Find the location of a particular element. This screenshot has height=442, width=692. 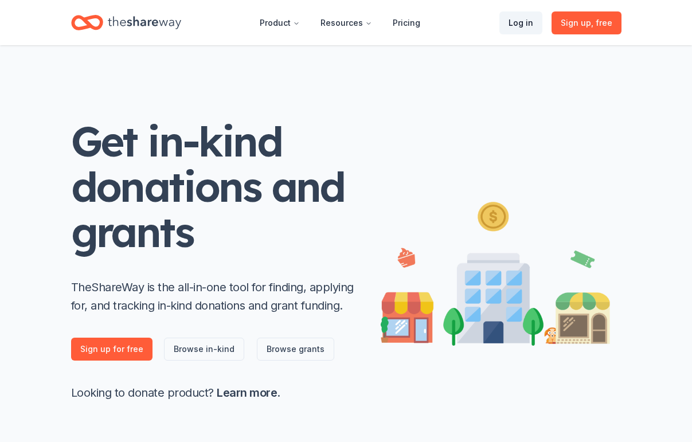

a: Browse in-kind is located at coordinates (204, 349).